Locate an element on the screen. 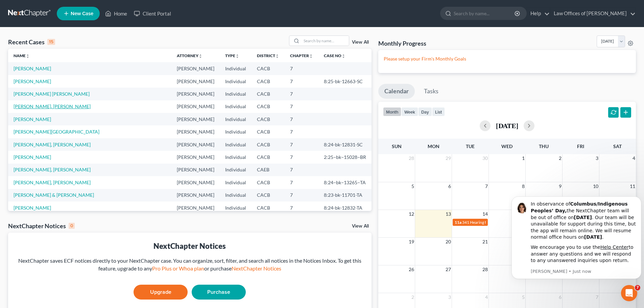 The width and height of the screenshot is (644, 308). div: Recent Cases is located at coordinates (31, 42).